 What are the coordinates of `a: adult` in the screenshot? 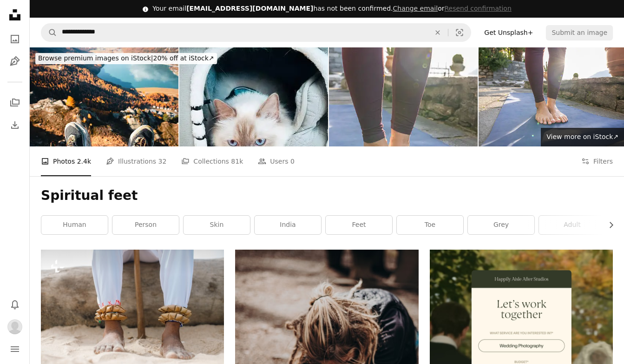 It's located at (572, 225).